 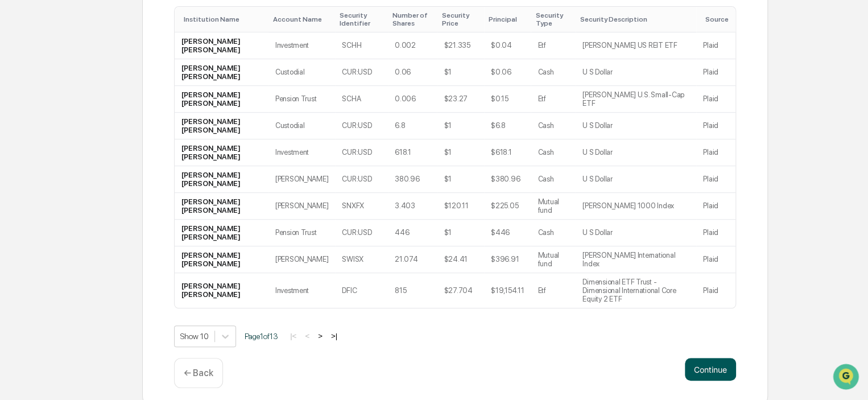 What do you see at coordinates (710, 369) in the screenshot?
I see `button: Continue` at bounding box center [710, 369].